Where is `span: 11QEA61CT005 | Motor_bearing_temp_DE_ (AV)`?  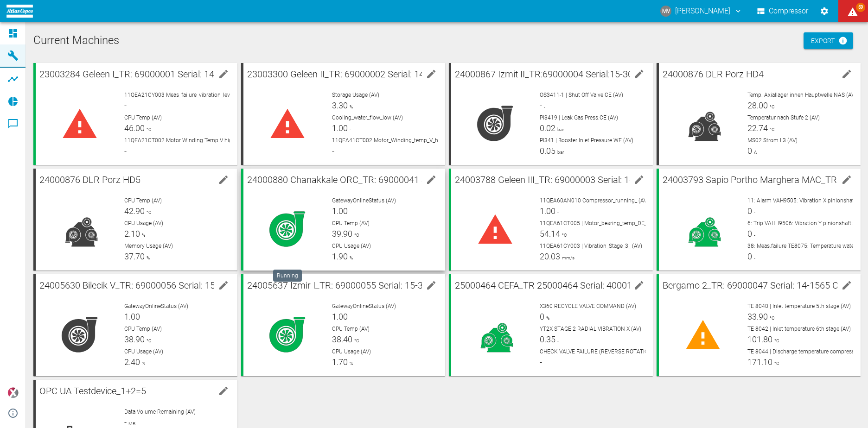
span: 11QEA61CT005 | Motor_bearing_temp_DE_ (AV) is located at coordinates (599, 224).